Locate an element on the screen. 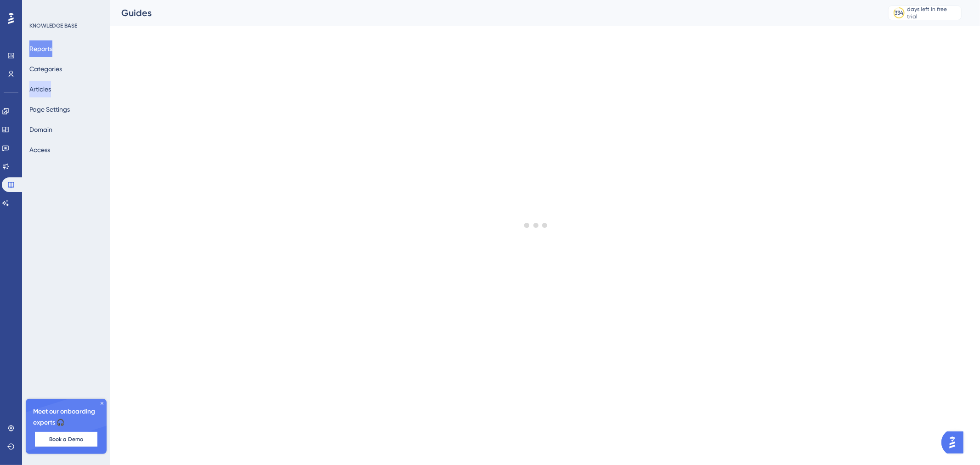 This screenshot has width=980, height=465. button: Categories is located at coordinates (45, 69).